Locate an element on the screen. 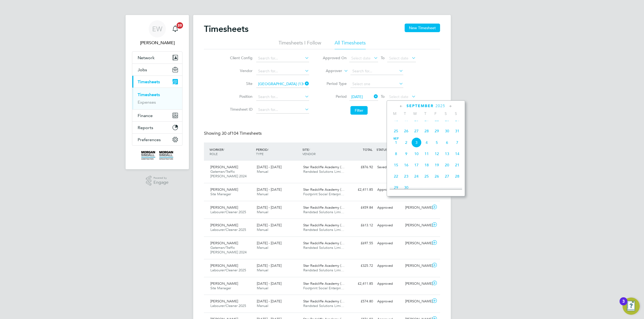 The width and height of the screenshot is (644, 319). a: Expenses is located at coordinates (147, 102).